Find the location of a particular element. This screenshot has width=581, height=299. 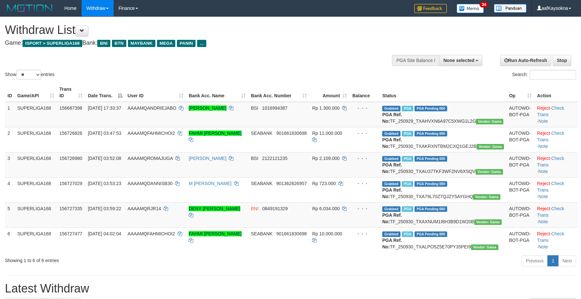

h1: Withdraw List is located at coordinates (193, 30).